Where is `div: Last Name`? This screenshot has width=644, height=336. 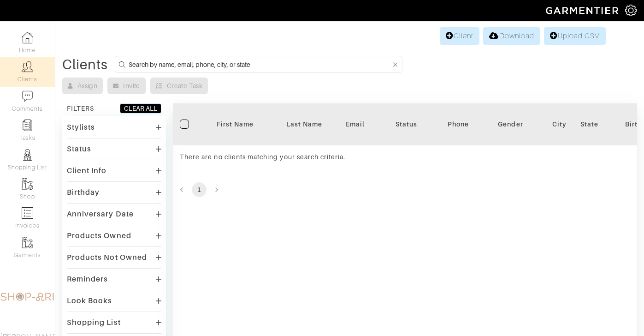
div: Last Name is located at coordinates (304, 124).